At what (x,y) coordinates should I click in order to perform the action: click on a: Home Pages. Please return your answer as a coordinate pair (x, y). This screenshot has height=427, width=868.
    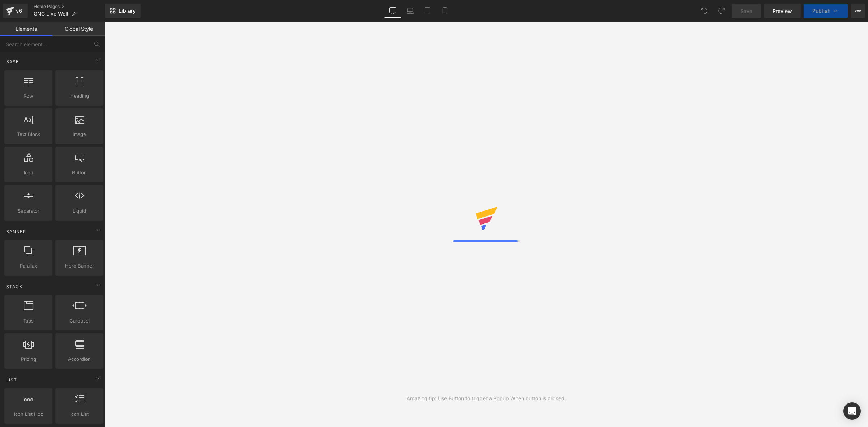
    Looking at the image, I should click on (69, 7).